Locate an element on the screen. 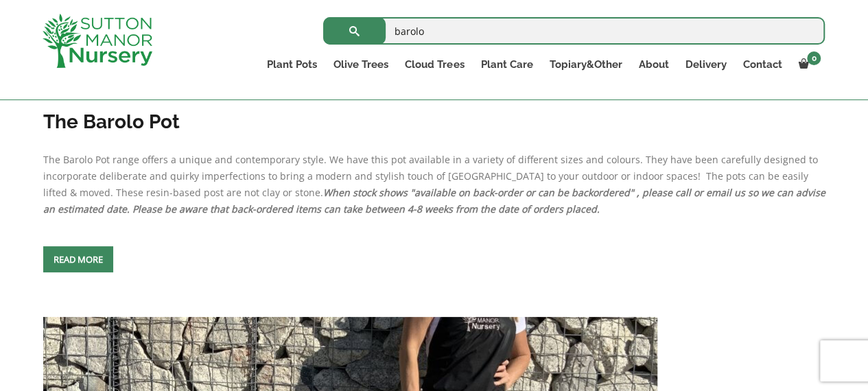  img: logo is located at coordinates (97, 41).